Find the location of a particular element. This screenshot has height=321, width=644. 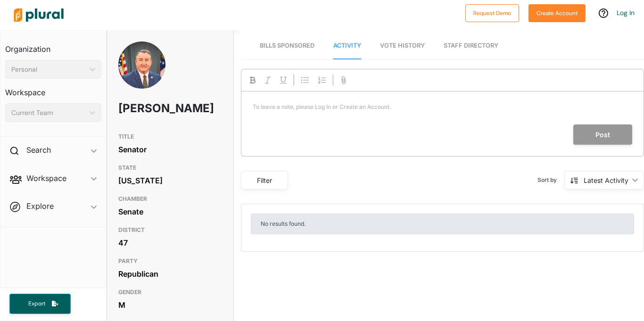

h3: CHAMBER is located at coordinates (170, 199).